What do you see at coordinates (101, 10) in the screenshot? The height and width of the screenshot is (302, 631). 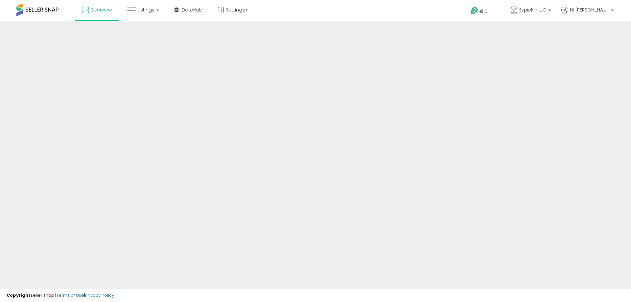 I see `span: Overview` at bounding box center [101, 10].